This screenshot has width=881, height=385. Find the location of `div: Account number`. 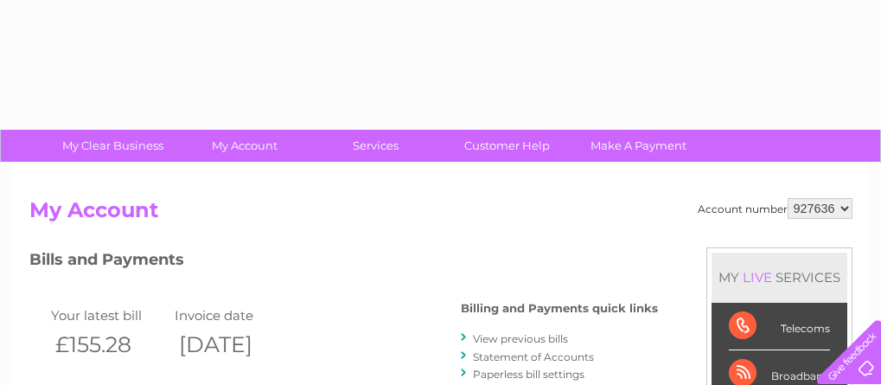

div: Account number is located at coordinates (775, 208).